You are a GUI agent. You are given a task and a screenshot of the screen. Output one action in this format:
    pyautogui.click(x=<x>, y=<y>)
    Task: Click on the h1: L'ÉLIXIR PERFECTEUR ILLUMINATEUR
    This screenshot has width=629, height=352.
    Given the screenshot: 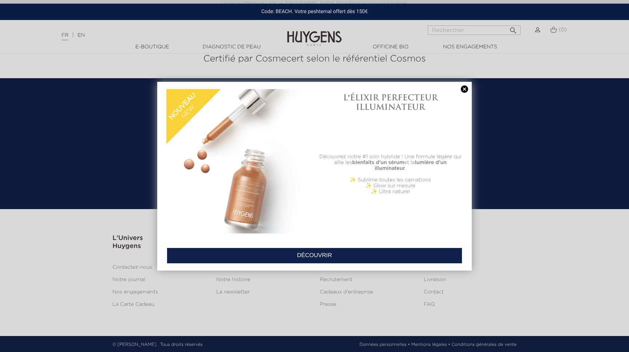 What is the action you would take?
    pyautogui.click(x=390, y=102)
    